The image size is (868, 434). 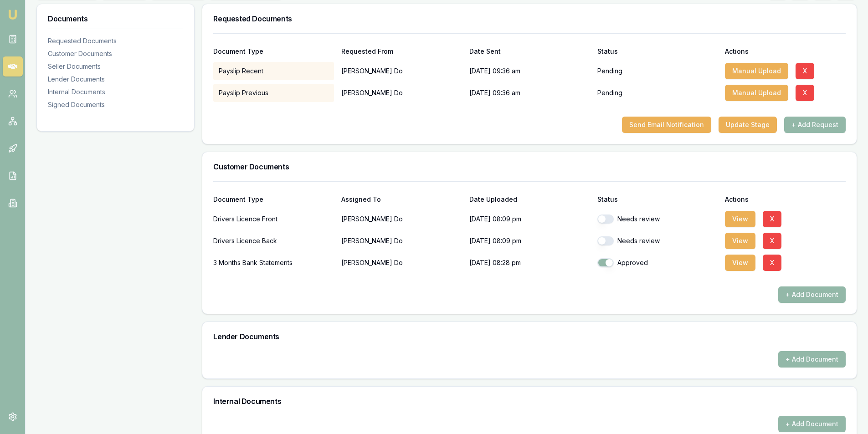 I want to click on div: Date Sent, so click(x=529, y=51).